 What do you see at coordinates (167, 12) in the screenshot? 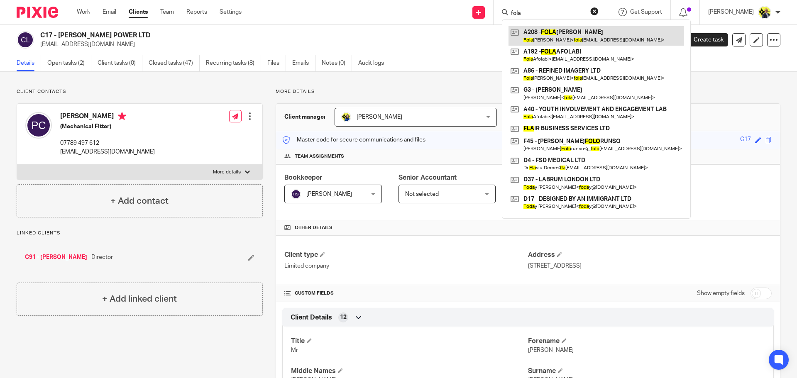
I see `a: Team` at bounding box center [167, 12].